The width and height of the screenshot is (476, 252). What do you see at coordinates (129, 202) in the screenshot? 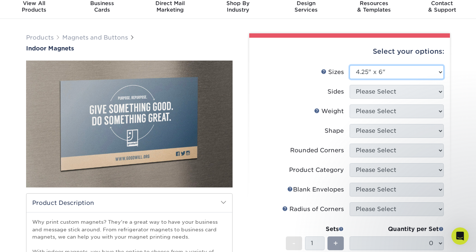
I see `h2: Product Description` at bounding box center [129, 202].